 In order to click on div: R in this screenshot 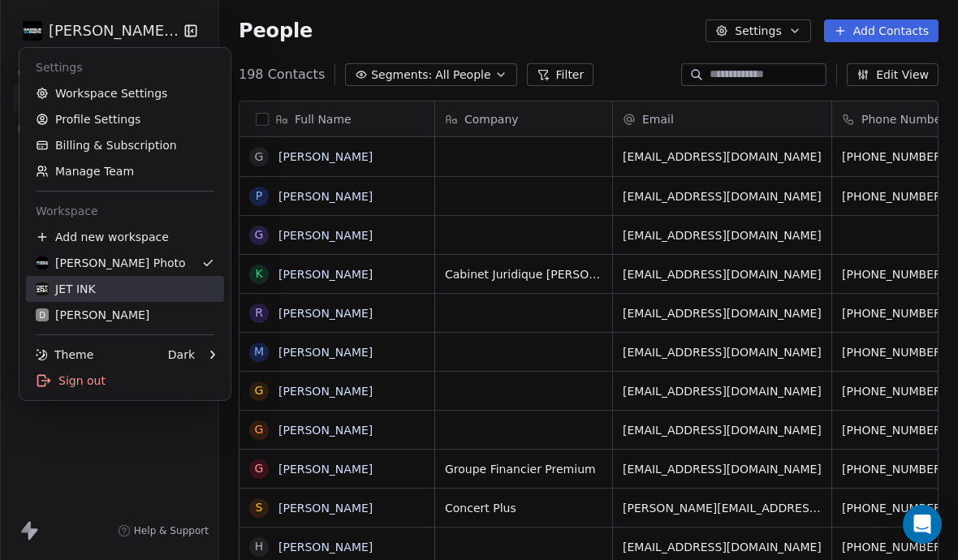, I will do `click(259, 313)`.